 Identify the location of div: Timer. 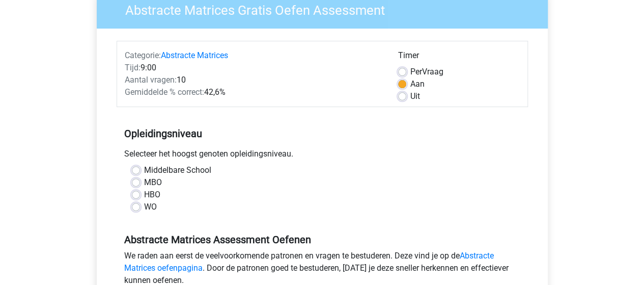
(459, 57).